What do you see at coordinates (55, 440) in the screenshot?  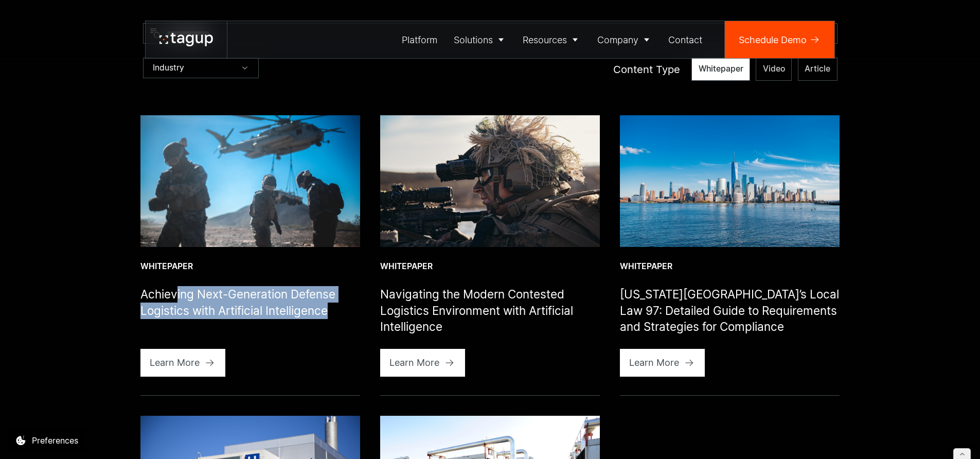 I see `div: Preferences` at bounding box center [55, 440].